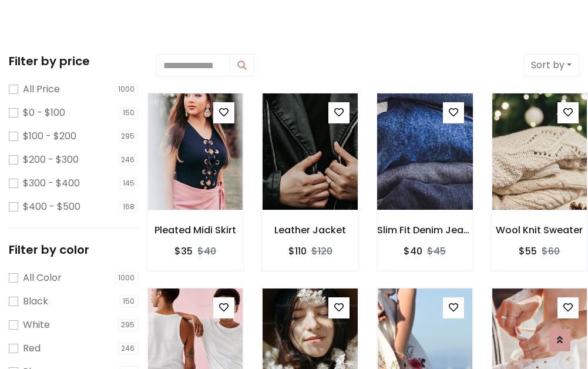  I want to click on h6: $55, so click(527, 251).